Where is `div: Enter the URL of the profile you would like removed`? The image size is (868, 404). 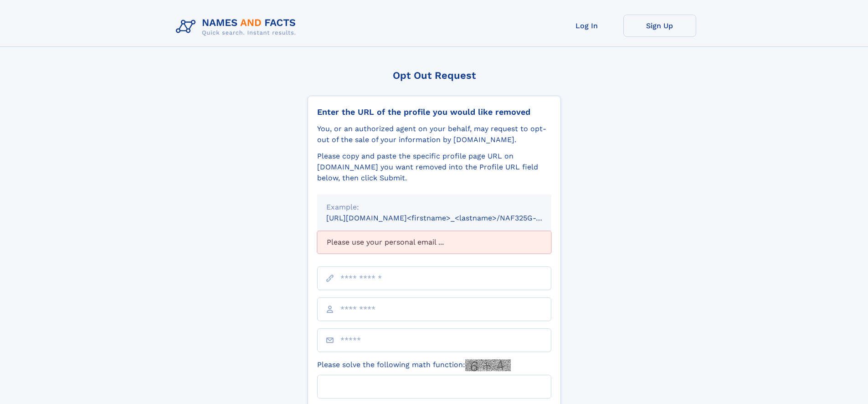
div: Enter the URL of the profile you would like removed is located at coordinates (434, 112).